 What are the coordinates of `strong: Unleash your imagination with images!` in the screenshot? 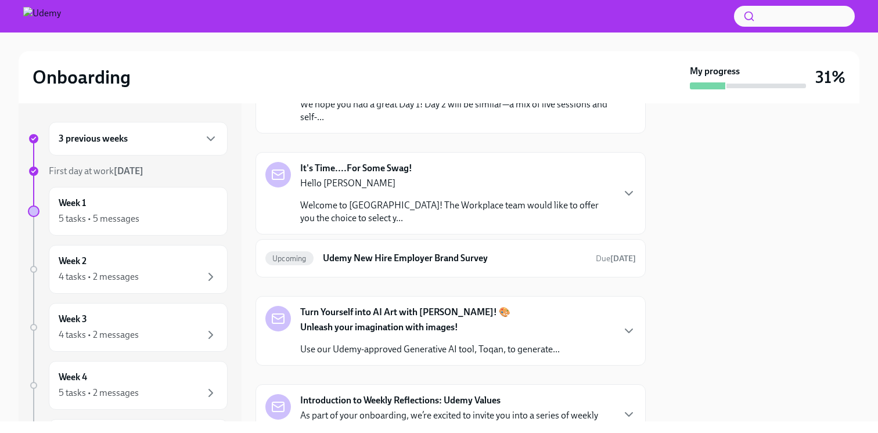 It's located at (379, 327).